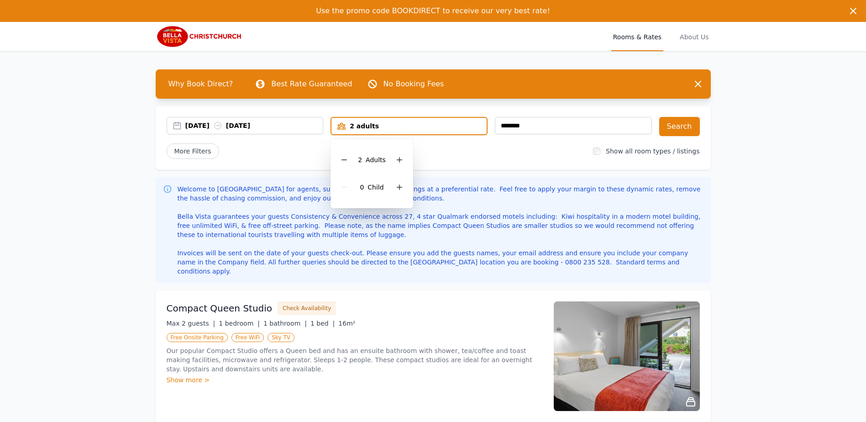 Image resolution: width=866 pixels, height=422 pixels. Describe the element at coordinates (433, 11) in the screenshot. I see `span: Use the promo code BOOKDIRECT to receive our very best rate!` at that location.